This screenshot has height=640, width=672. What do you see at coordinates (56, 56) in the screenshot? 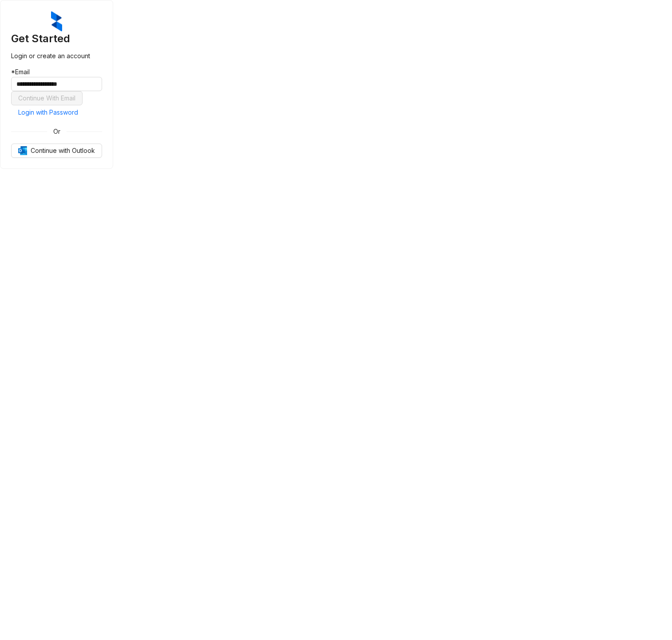
I see `div: Login or create an account` at bounding box center [56, 56].